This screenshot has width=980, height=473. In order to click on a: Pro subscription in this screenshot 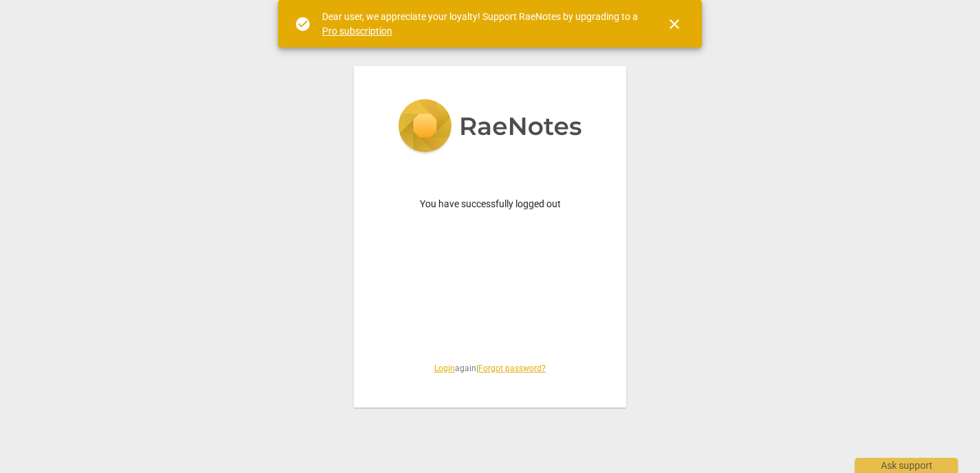, I will do `click(357, 31)`.